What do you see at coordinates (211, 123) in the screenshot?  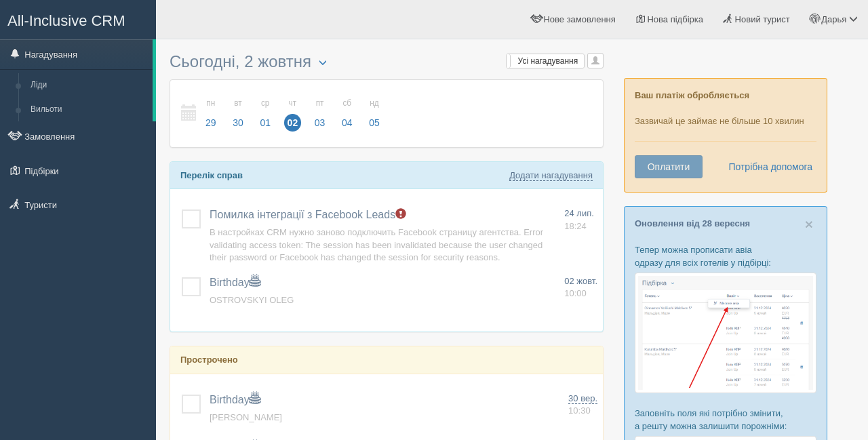 I see `span: 29` at bounding box center [211, 123].